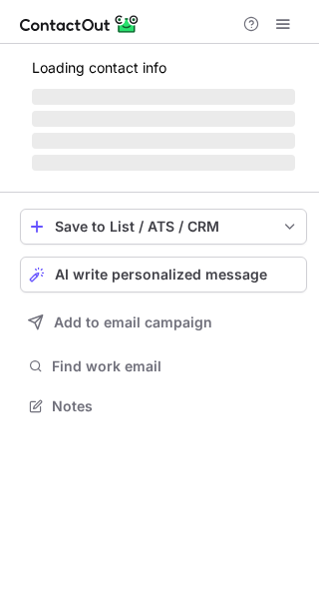 The image size is (319, 599). I want to click on img: ContactOut v5.3.10, so click(80, 24).